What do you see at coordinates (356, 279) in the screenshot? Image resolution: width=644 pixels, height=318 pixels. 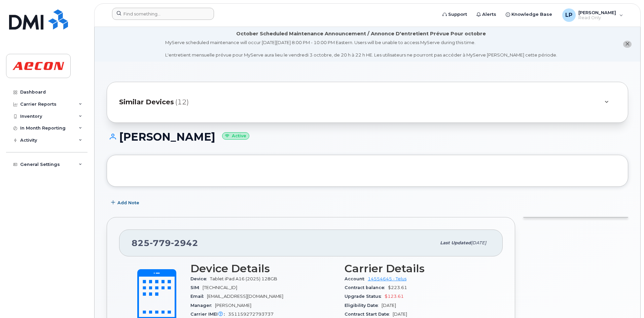 I see `span: Account` at bounding box center [356, 279].